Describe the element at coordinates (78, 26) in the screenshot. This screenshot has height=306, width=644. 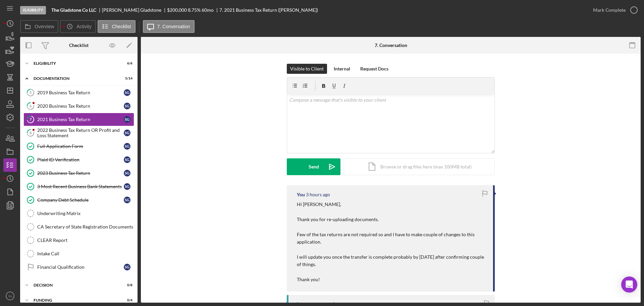
I see `button: Activity` at that location.